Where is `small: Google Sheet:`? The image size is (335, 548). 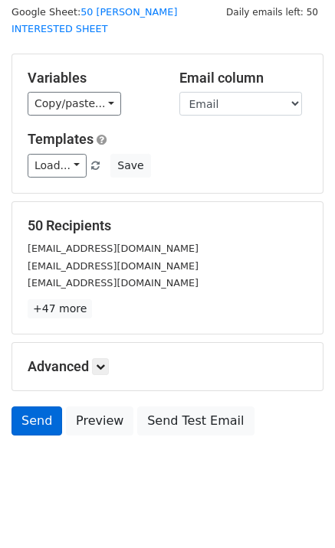
small: Google Sheet: is located at coordinates (94, 21).